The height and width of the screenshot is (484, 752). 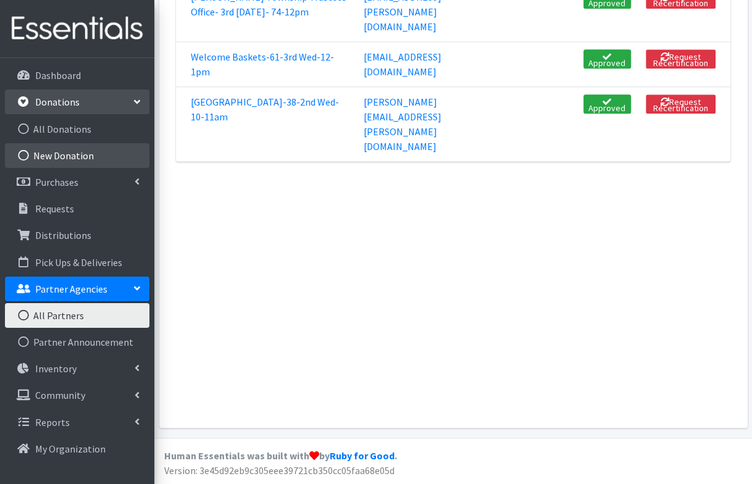 What do you see at coordinates (71, 289) in the screenshot?
I see `p: Partner Agencies` at bounding box center [71, 289].